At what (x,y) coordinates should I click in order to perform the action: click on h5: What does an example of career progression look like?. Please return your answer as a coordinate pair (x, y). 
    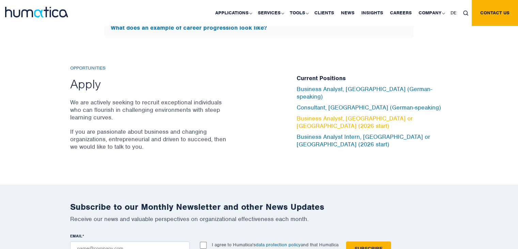
    Looking at the image, I should click on (259, 28).